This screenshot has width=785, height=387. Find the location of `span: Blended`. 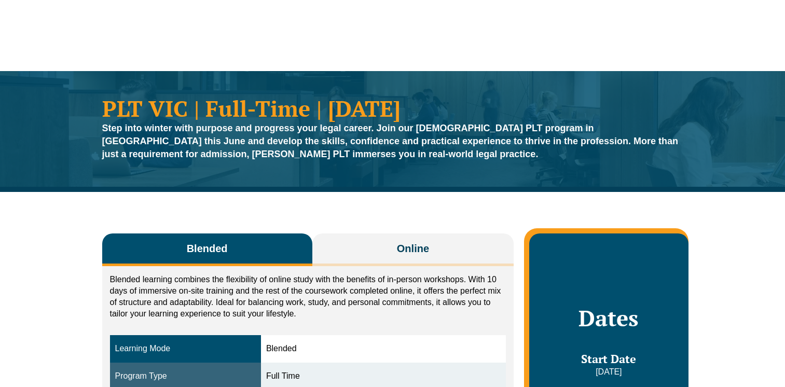

span: Blended is located at coordinates (207, 248).